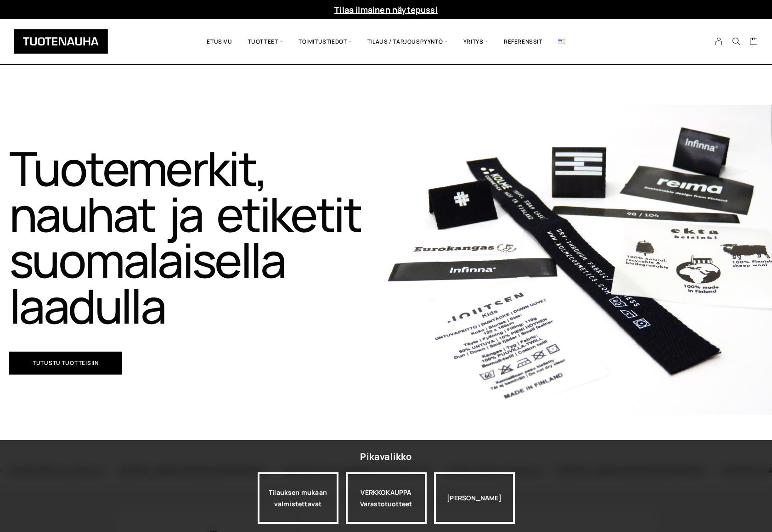  Describe the element at coordinates (266, 41) in the screenshot. I see `span: Tuotteet` at that location.